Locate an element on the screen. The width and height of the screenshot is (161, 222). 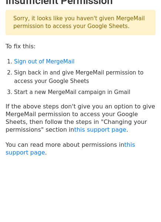
p: If the above steps don't give you an option to give MergeMail permission to access your Google Sh... is located at coordinates (80, 118).